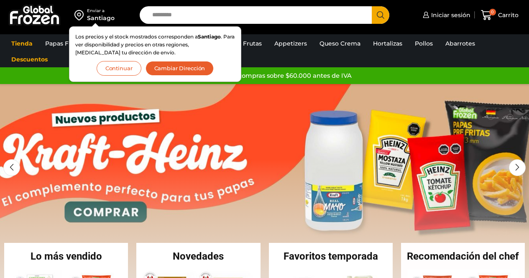 The width and height of the screenshot is (529, 278). Describe the element at coordinates (423, 43) in the screenshot. I see `a: Pollos` at that location.